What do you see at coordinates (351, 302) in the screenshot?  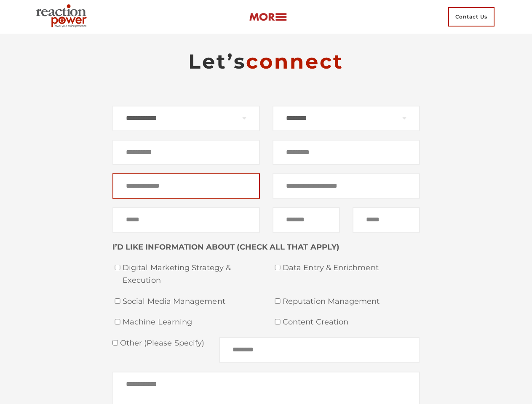 I see `span: Reputation Management` at bounding box center [351, 302].